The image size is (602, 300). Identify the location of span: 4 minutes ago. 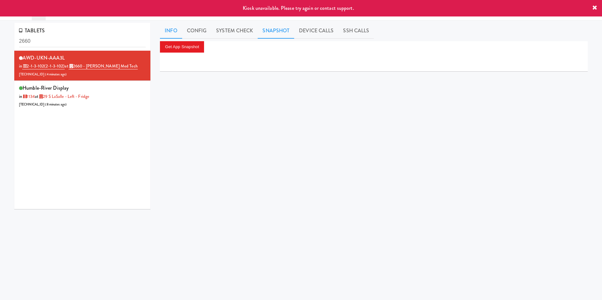
(56, 74).